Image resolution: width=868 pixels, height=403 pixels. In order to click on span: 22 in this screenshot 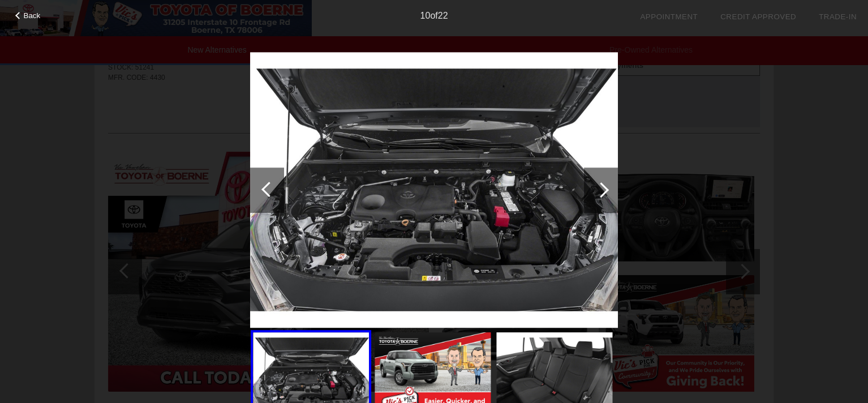, I will do `click(443, 15)`.